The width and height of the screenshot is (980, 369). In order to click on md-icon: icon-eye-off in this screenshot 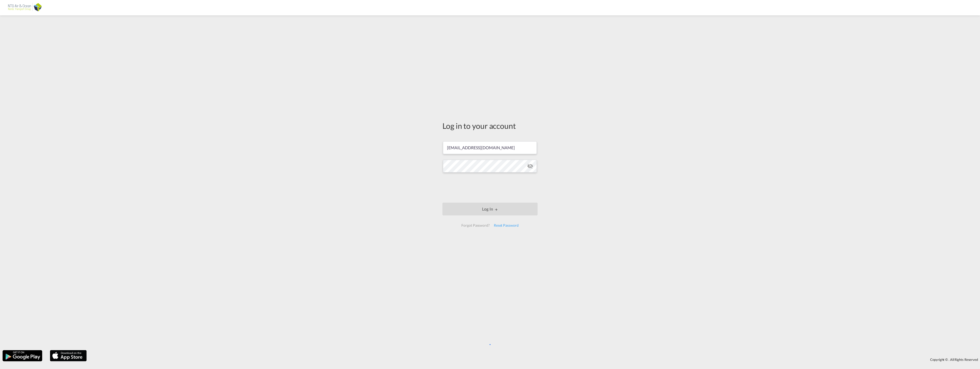, I will do `click(530, 166)`.